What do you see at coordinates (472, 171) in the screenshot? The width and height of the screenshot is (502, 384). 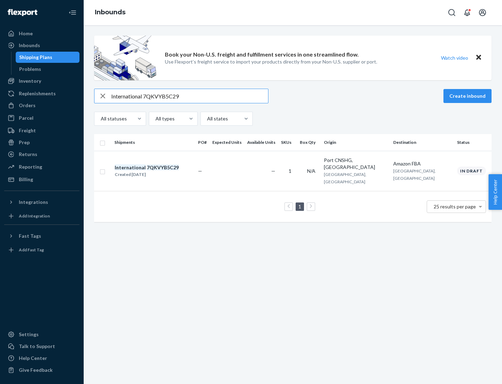 I see `div: In draft` at bounding box center [472, 171].